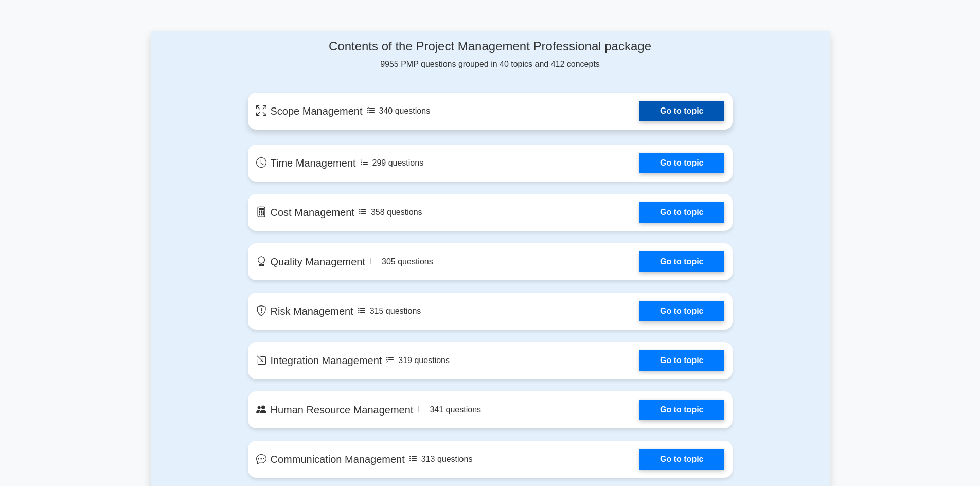  I want to click on div: 9955 PMP questions grouped in 40 topics and 412 concepts, so click(490, 54).